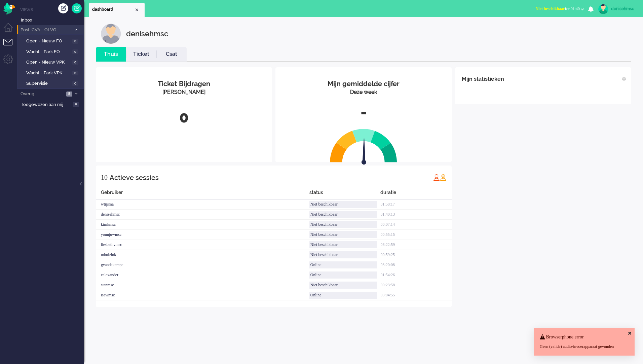 Image resolution: width=643 pixels, height=364 pixels. Describe the element at coordinates (42, 94) in the screenshot. I see `span: Overig` at that location.